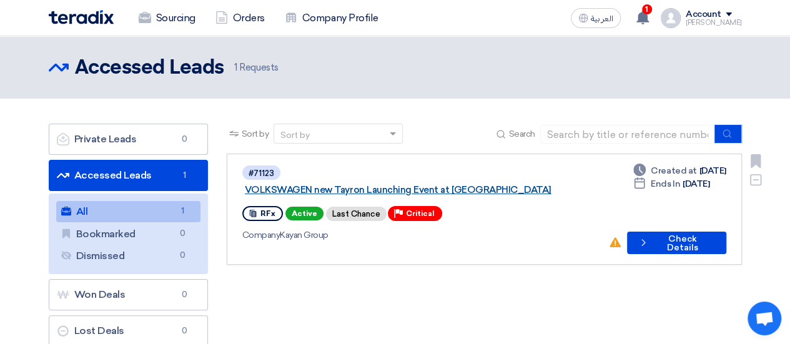 Image resolution: width=790 pixels, height=344 pixels. What do you see at coordinates (421, 214) in the screenshot?
I see `span: Critical` at bounding box center [421, 214].